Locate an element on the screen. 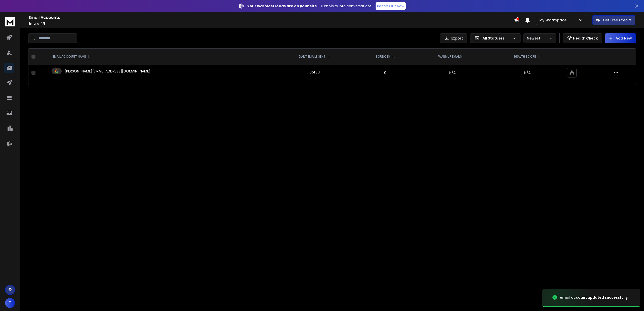 The image size is (644, 311). button: Newest is located at coordinates (540, 38).